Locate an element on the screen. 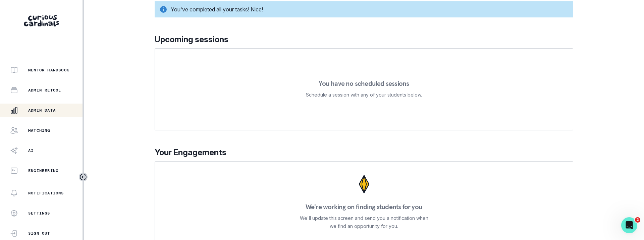 This screenshot has width=644, height=240. img: Curious Cardinals Logo is located at coordinates (41, 21).